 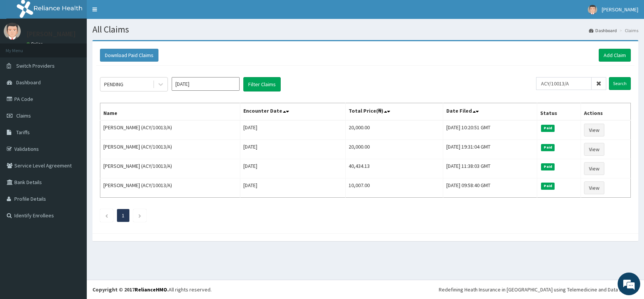 What do you see at coordinates (36, 66) in the screenshot?
I see `span: Switch Providers` at bounding box center [36, 66].